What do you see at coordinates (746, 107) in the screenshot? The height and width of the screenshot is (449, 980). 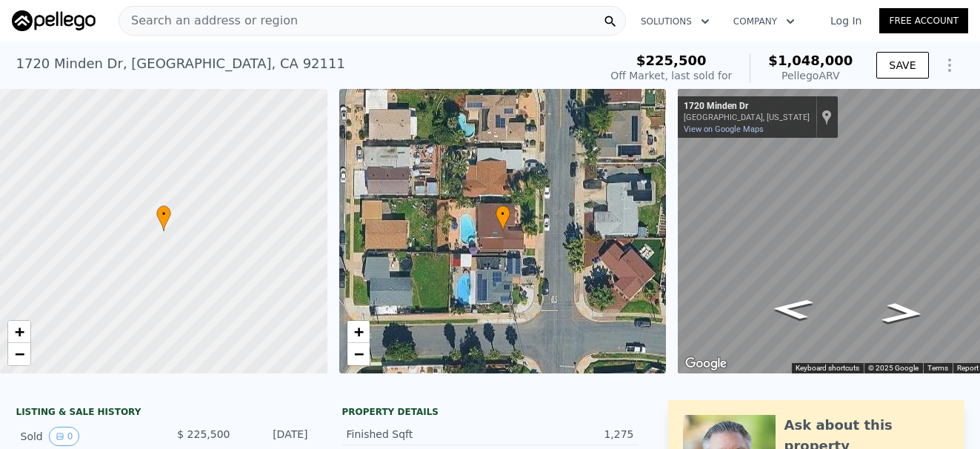 I see `div: 1720 Minden Dr` at bounding box center [746, 107].